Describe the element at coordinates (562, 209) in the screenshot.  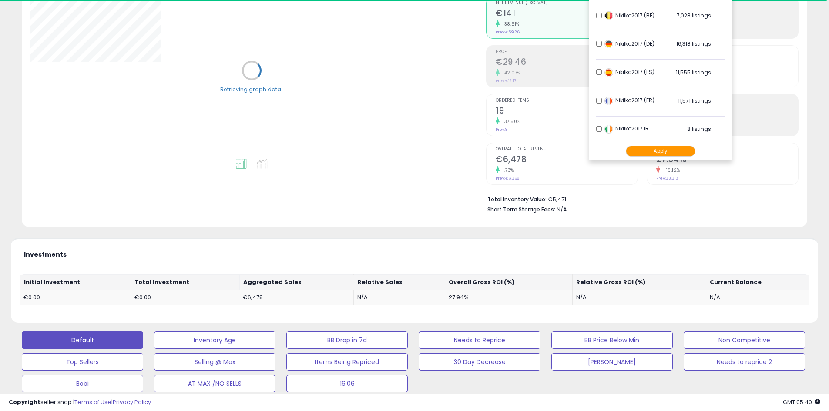
I see `span: N/A` at that location.